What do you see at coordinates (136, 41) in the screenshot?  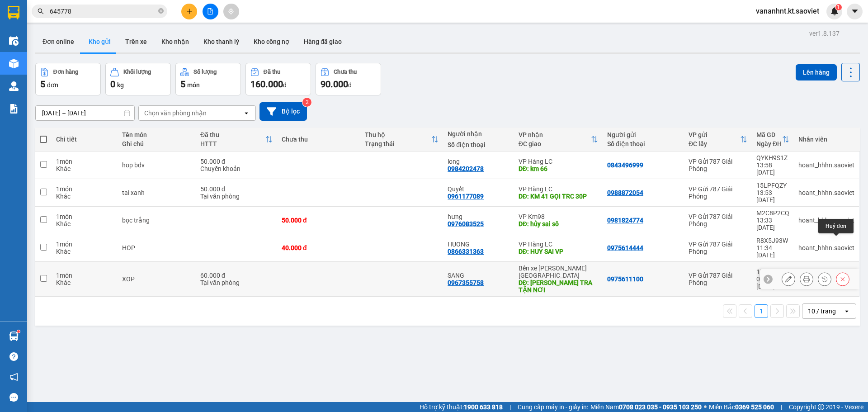 I see `button: Trên xe` at bounding box center [136, 41].